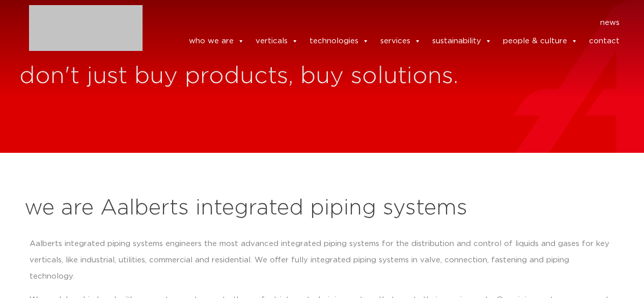 This screenshot has height=298, width=644. What do you see at coordinates (389, 23) in the screenshot?
I see `nav: Menu` at bounding box center [389, 23].